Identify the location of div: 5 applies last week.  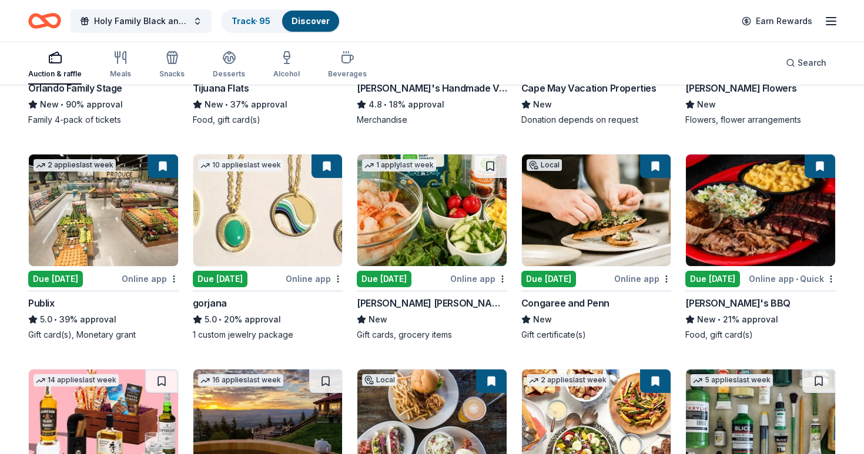
(732, 380).